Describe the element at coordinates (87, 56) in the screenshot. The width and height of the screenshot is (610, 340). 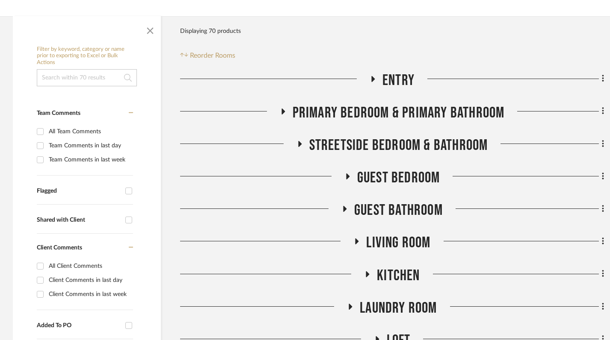
I see `h6: Filter by keyword, category or name prior to exporting to Excel or Bulk Actions` at that location.